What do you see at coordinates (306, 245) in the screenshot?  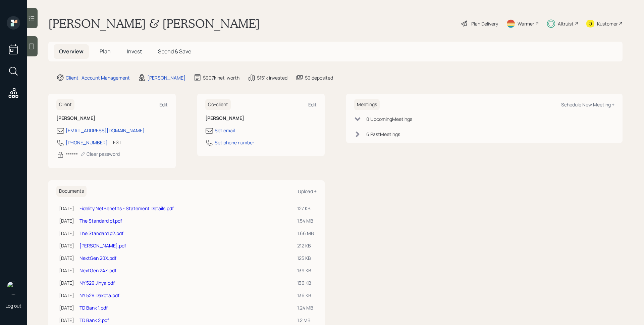 I see `div: 212 KB` at bounding box center [306, 245].